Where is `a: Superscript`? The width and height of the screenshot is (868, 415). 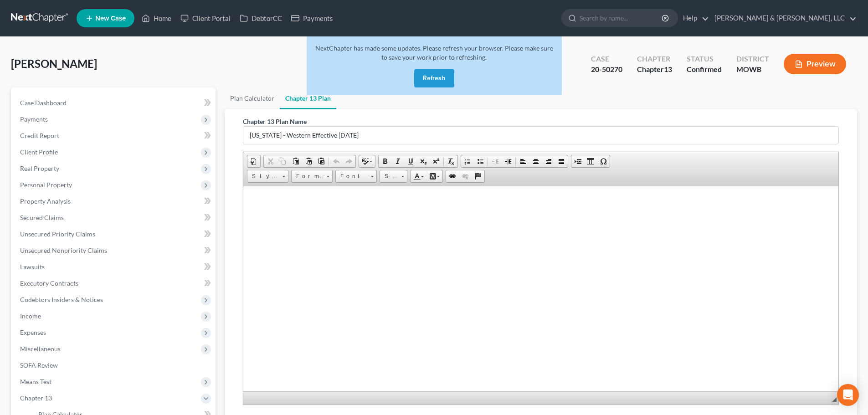
a: Superscript is located at coordinates (436, 161).